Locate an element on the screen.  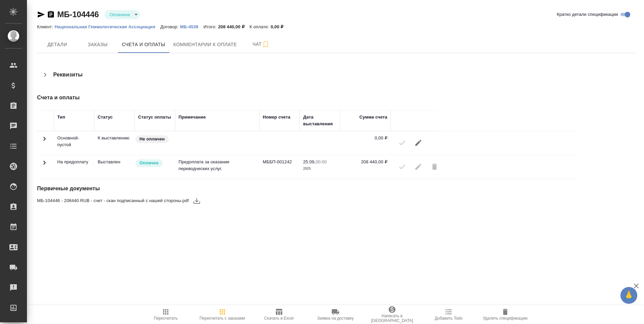
div: Тип is located at coordinates (61, 117).